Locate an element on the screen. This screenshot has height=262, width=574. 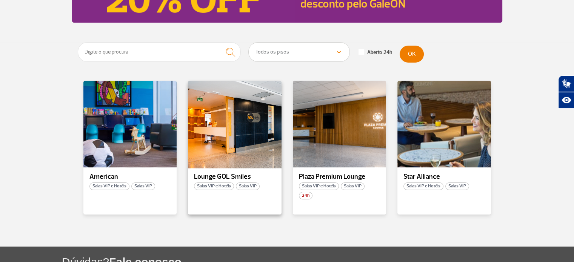
p: Lounge GOL Smiles is located at coordinates (235, 177).